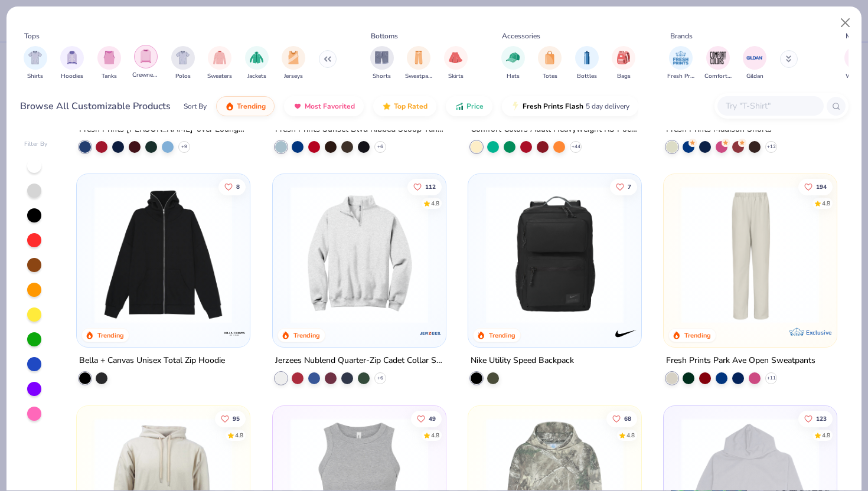 This screenshot has width=868, height=491. What do you see at coordinates (607, 106) in the screenshot?
I see `span: 5 day delivery` at bounding box center [607, 106].